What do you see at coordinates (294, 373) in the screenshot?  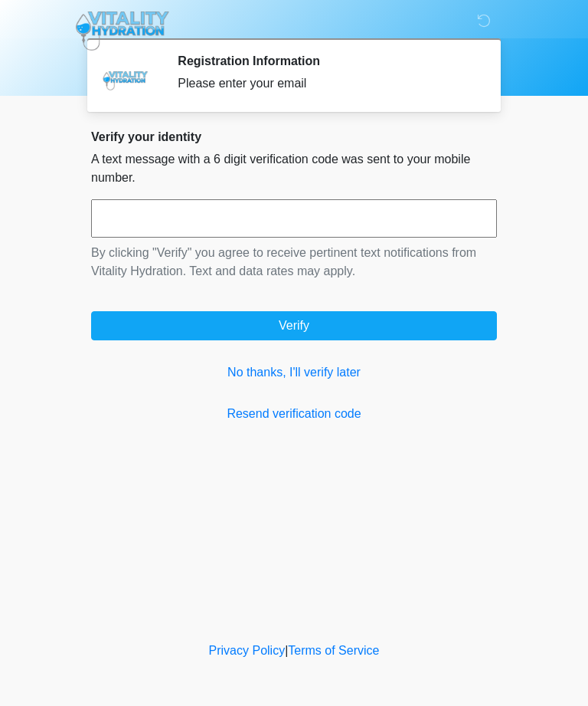 I see `a: No thanks, I'll verify later` at bounding box center [294, 373].